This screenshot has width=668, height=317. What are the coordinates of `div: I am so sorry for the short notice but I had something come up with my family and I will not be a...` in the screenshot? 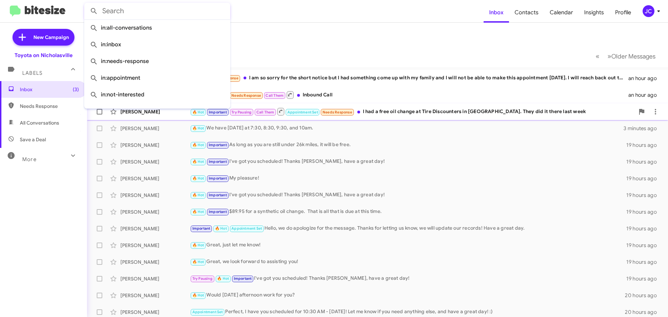 It's located at (409, 78).